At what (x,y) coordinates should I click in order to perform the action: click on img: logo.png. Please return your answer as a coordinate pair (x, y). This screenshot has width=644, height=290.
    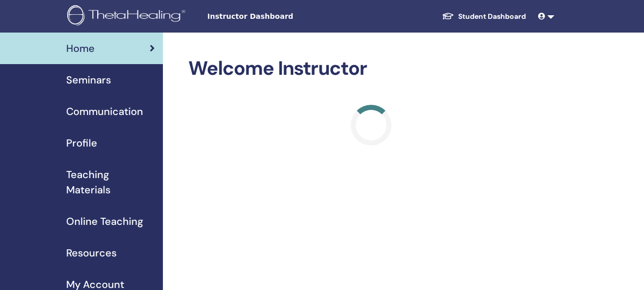
    Looking at the image, I should click on (127, 16).